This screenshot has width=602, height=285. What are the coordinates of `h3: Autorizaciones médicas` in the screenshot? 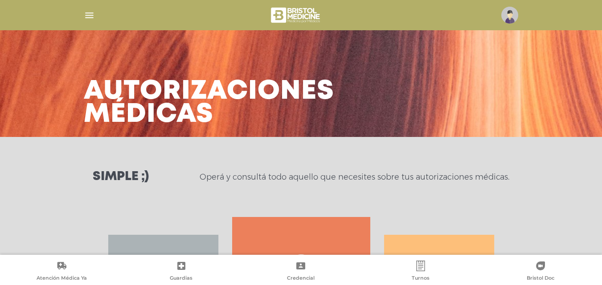 It's located at (209, 103).